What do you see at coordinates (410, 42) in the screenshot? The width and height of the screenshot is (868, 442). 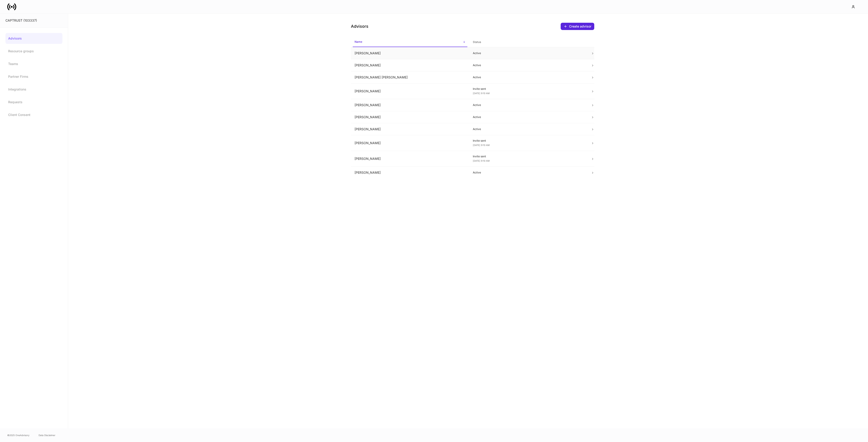 I see `span: Name` at bounding box center [410, 42].